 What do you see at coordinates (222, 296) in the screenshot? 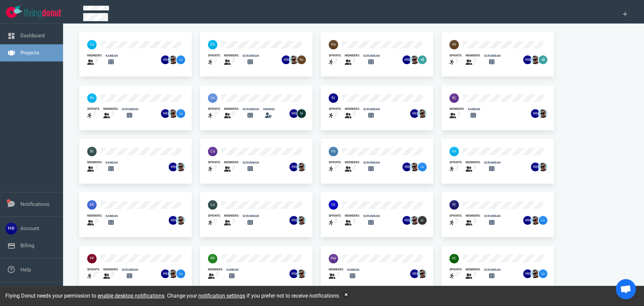
I see `a: notification settings` at bounding box center [222, 296].